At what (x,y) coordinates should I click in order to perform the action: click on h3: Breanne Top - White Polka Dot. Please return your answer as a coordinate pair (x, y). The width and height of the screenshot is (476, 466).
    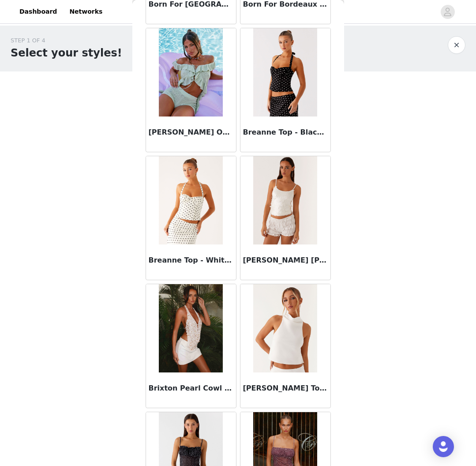
    Looking at the image, I should click on (191, 260).